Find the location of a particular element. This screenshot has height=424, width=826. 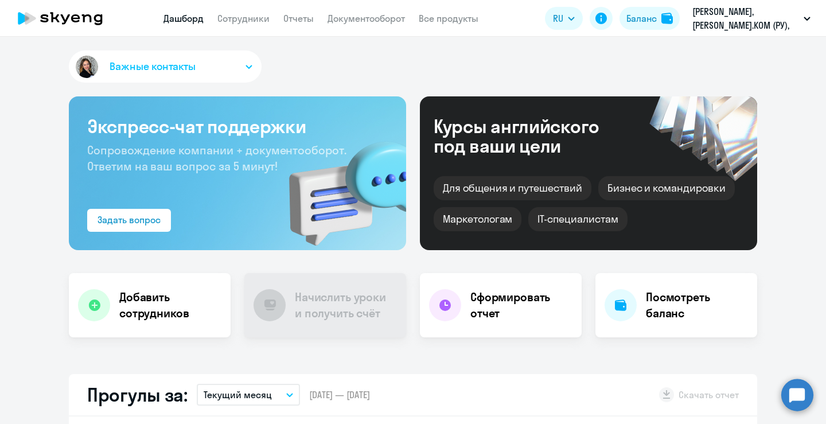

button: Балансbalance is located at coordinates (649, 18).